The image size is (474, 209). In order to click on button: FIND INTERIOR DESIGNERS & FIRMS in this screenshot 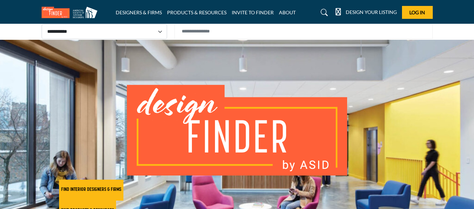, I will do `click(91, 190)`.